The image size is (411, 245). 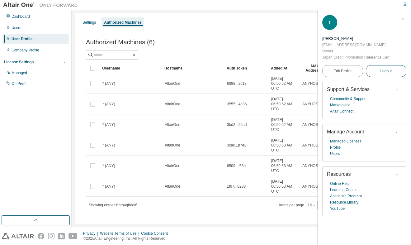 I want to click on span: 6888...2c13, so click(x=237, y=84).